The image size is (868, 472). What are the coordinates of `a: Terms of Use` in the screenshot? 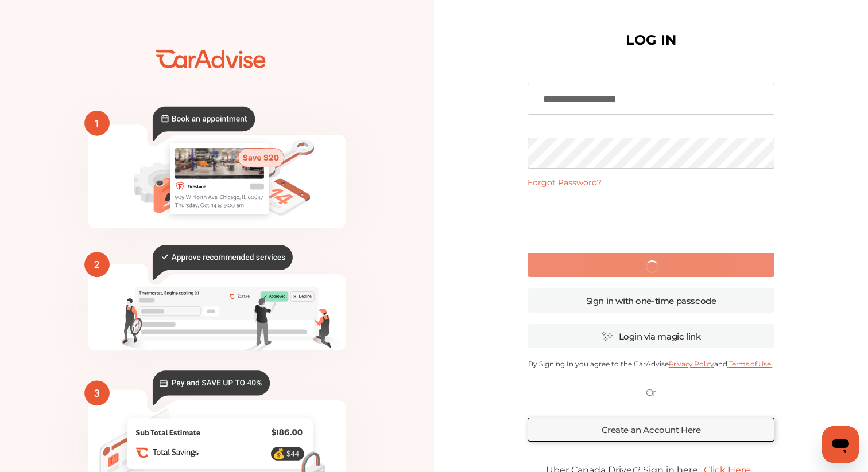 It's located at (750, 364).